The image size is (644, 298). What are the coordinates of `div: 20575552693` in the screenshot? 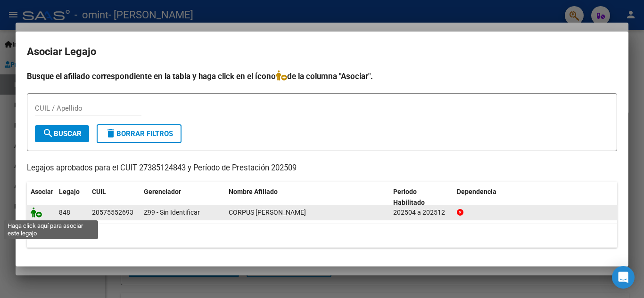 It's located at (113, 212).